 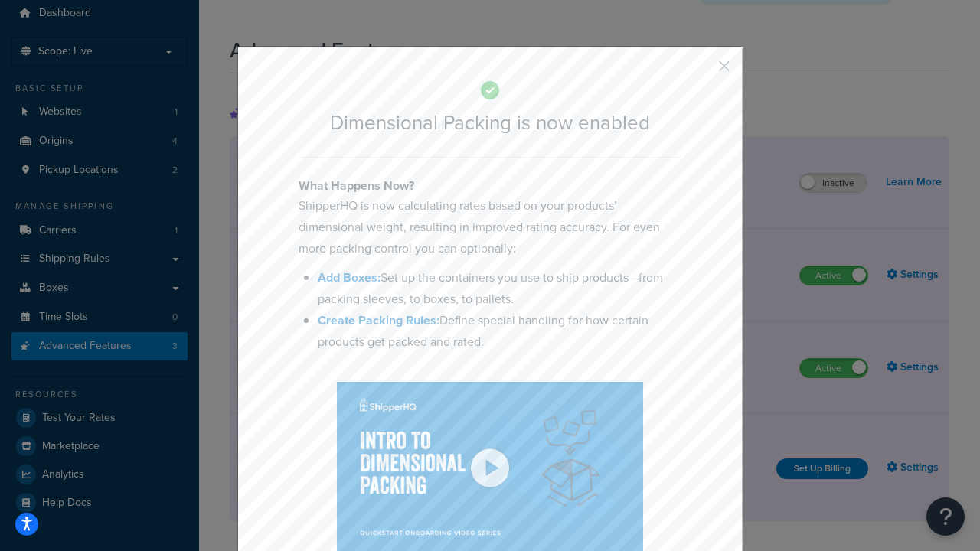 What do you see at coordinates (499, 331) in the screenshot?
I see `li: Define special handling for how certain products get packed and rated.` at bounding box center [499, 331].